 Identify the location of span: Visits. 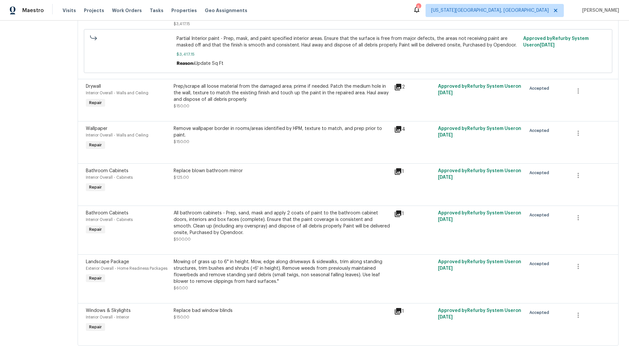
(69, 10).